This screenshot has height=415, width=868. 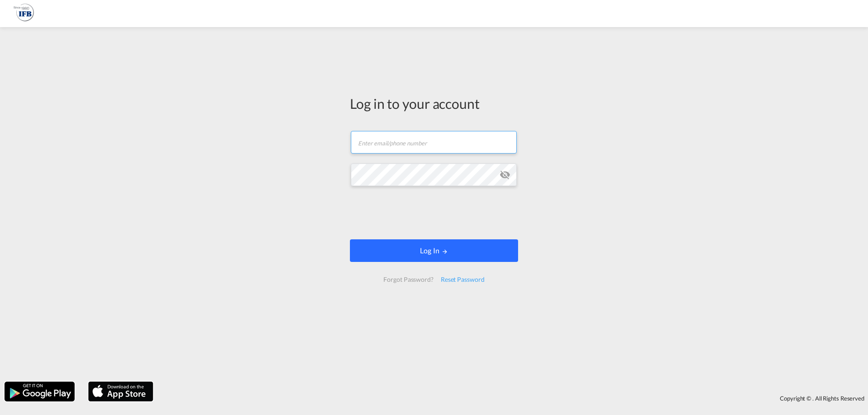 What do you see at coordinates (434, 251) in the screenshot?
I see `button: LOGIN` at bounding box center [434, 251].